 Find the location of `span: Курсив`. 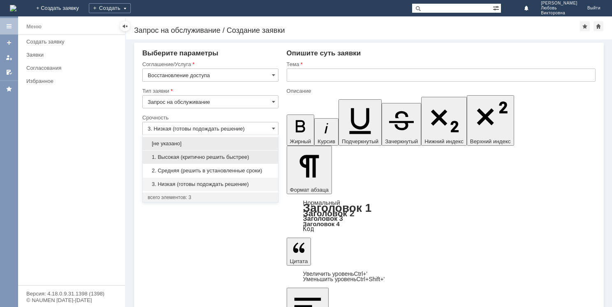

span: Курсив is located at coordinates (326, 141).